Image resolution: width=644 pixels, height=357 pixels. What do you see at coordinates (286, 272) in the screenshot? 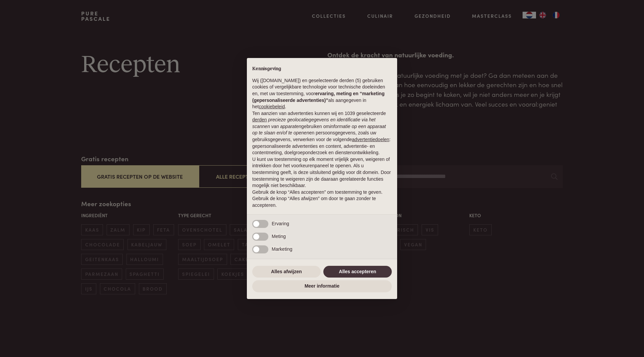
I see `button: Alles afwijzen` at bounding box center [286, 272].